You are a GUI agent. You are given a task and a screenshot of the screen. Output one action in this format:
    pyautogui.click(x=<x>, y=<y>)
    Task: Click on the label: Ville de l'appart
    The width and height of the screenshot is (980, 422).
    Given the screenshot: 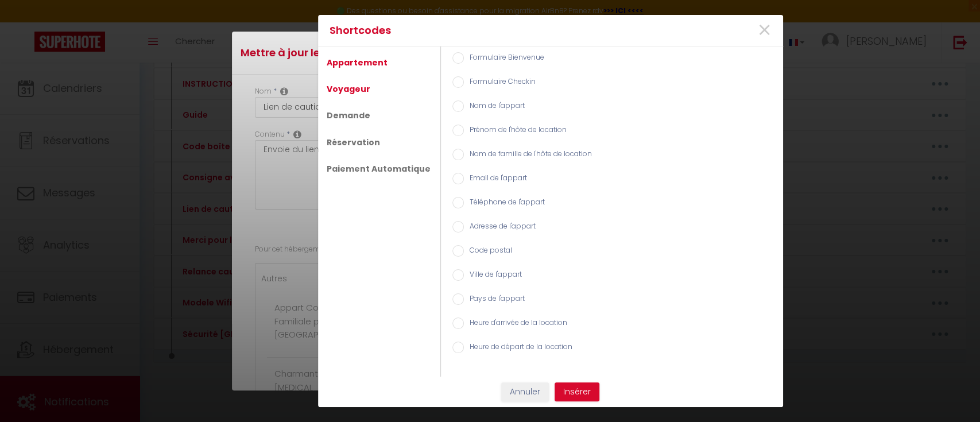 What is the action you would take?
    pyautogui.click(x=493, y=275)
    